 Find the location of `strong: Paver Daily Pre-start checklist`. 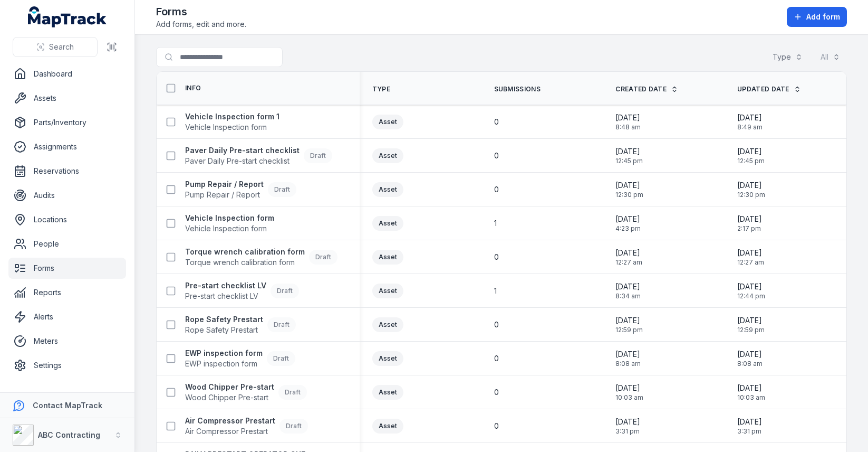

strong: Paver Daily Pre-start checklist is located at coordinates (242, 151).